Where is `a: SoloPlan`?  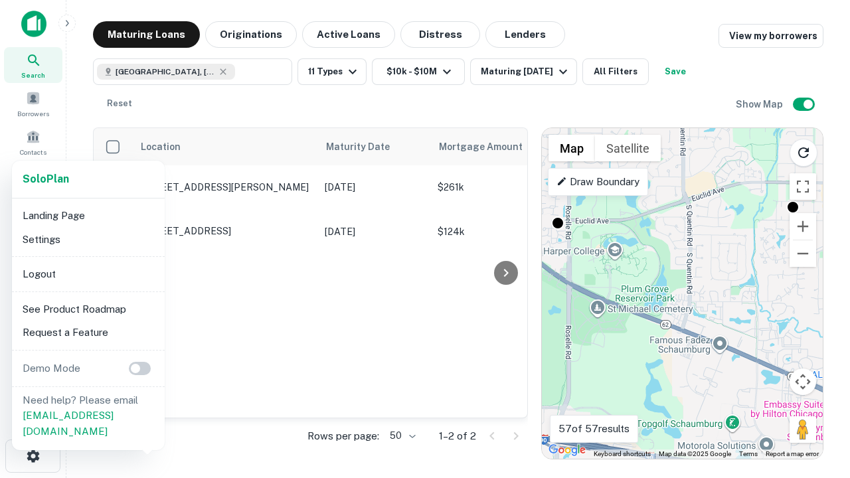 a: SoloPlan is located at coordinates (46, 179).